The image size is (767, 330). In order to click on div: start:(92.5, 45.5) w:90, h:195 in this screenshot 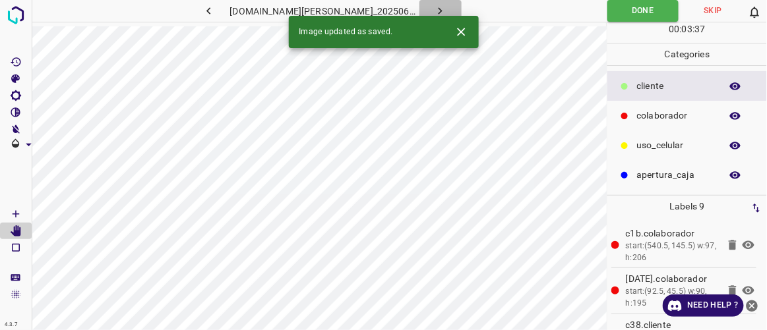, I will do `click(672, 297)`.